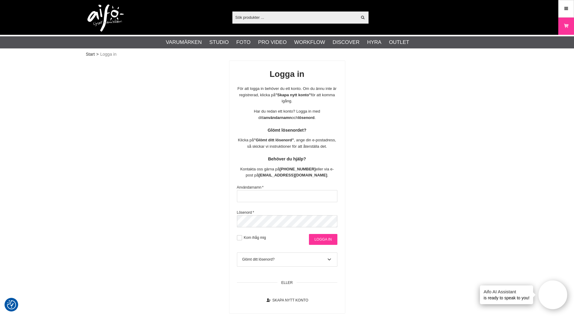  What do you see at coordinates (293, 95) in the screenshot?
I see `strong: "Skapa nytt konto"` at bounding box center [293, 95].